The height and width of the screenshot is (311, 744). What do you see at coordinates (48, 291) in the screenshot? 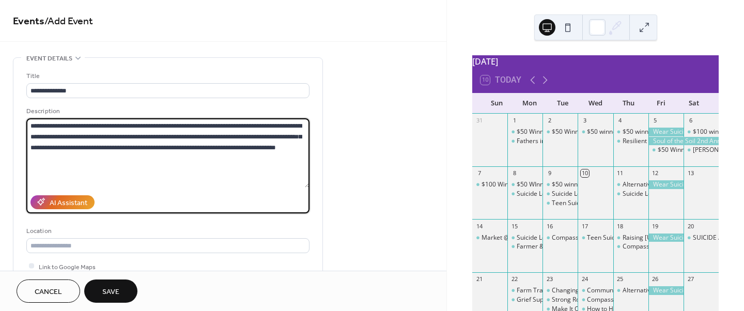
I see `button: Cancel` at bounding box center [48, 291].